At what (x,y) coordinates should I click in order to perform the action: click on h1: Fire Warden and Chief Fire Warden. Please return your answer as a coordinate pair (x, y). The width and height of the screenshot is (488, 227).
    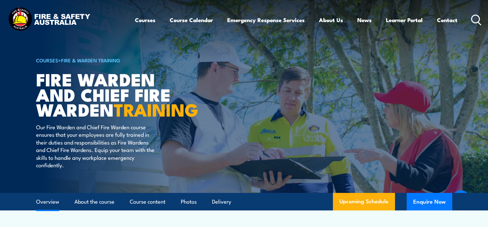
    Looking at the image, I should click on (116, 94).